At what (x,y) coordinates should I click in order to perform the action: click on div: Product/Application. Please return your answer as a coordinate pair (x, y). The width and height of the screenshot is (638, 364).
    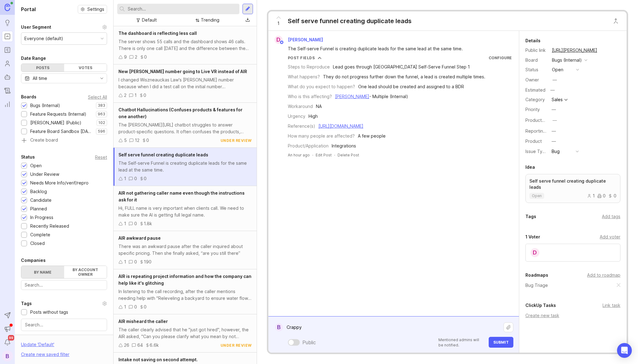
    Looking at the image, I should click on (308, 146).